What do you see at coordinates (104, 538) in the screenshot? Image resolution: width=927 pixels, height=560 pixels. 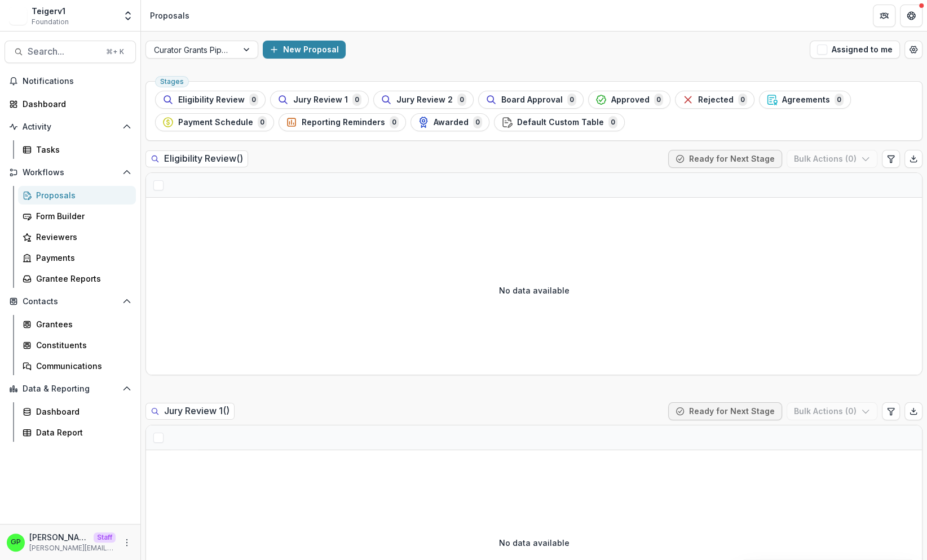 I see `p: Staff` at bounding box center [104, 538].